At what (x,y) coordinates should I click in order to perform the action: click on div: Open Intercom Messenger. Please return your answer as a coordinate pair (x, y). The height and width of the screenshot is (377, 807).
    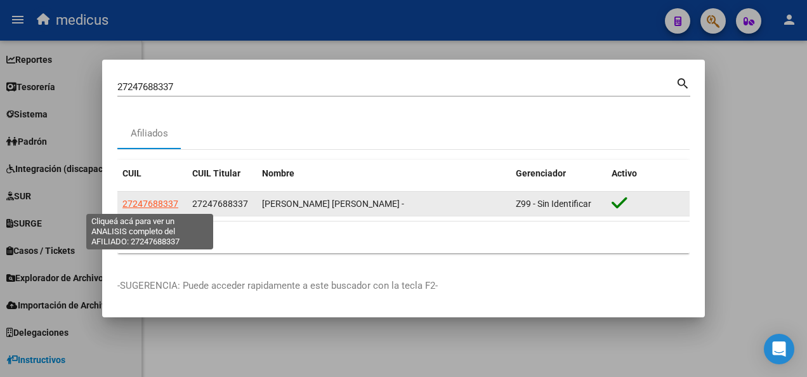
    Looking at the image, I should click on (779, 349).